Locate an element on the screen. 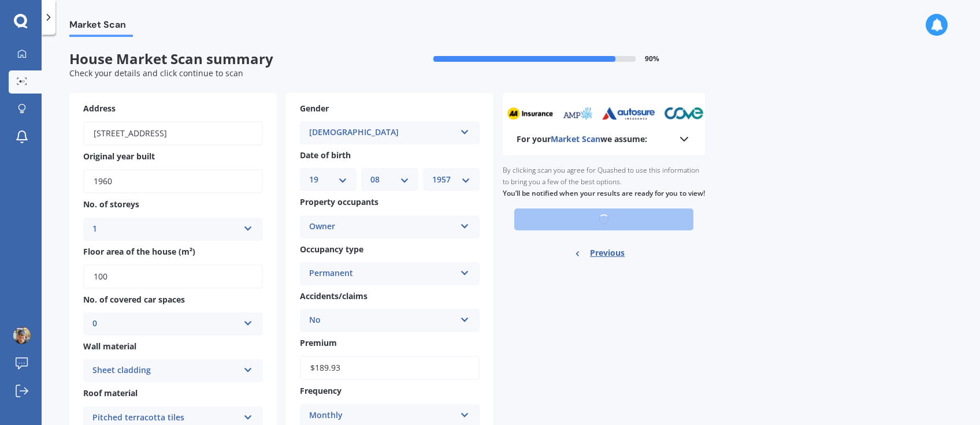 The image size is (980, 425). div: Owner is located at coordinates (382, 227).